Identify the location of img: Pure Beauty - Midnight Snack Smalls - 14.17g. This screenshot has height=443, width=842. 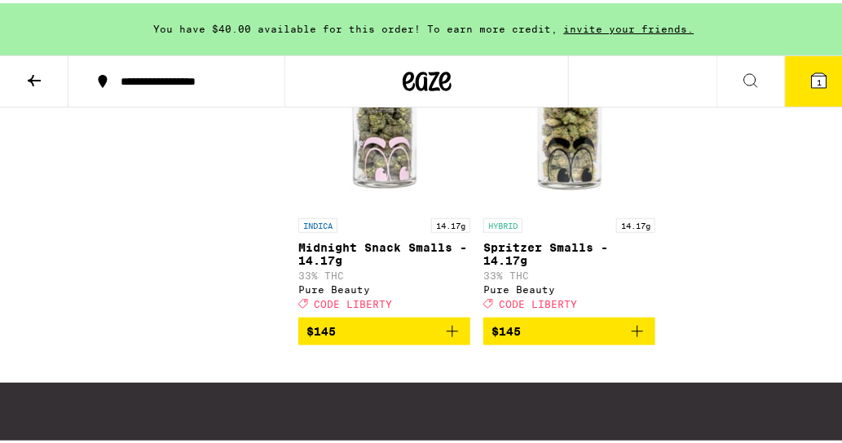
(385, 125).